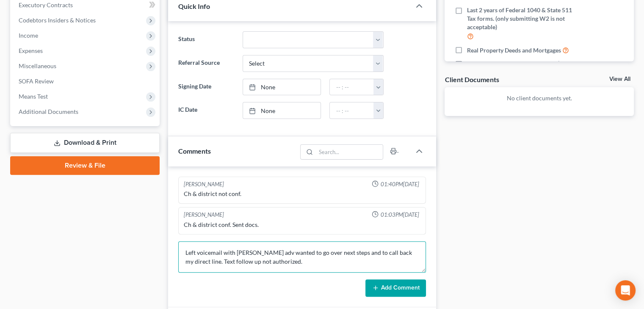 This screenshot has height=309, width=644. Describe the element at coordinates (37, 66) in the screenshot. I see `span: Miscellaneous` at that location.